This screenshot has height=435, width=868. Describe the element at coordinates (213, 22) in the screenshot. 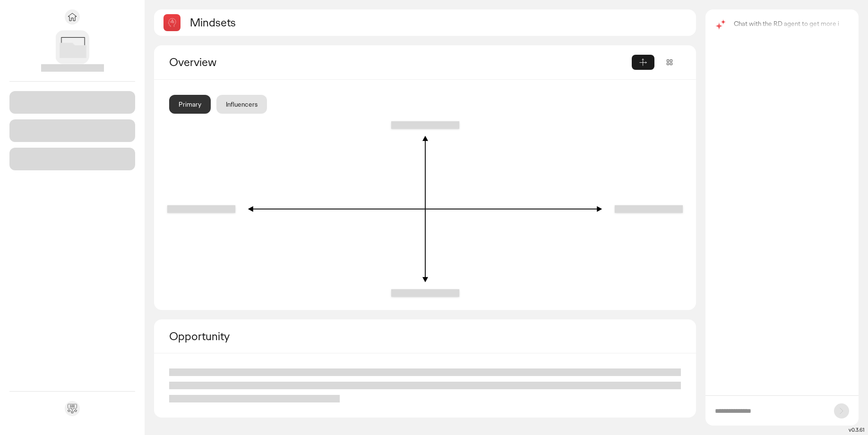

I see `h2: Mindsets` at that location.